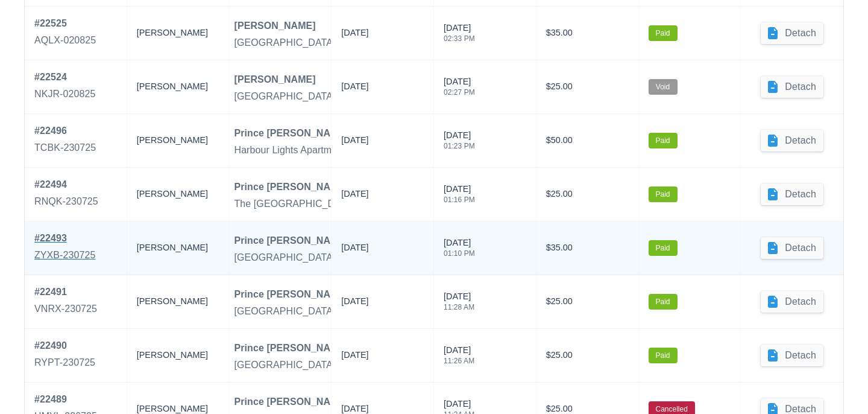 Image resolution: width=868 pixels, height=414 pixels. Describe the element at coordinates (65, 23) in the screenshot. I see `div: # 22525` at that location.